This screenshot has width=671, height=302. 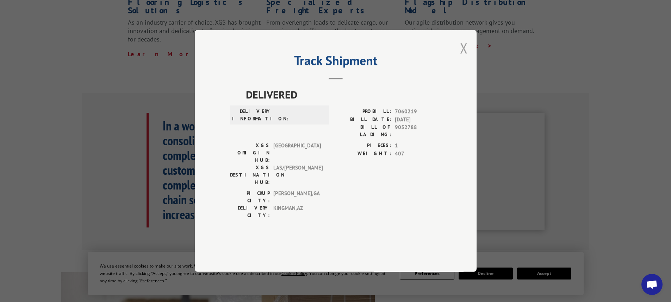 I want to click on label: PICKUP CITY:, so click(x=250, y=197).